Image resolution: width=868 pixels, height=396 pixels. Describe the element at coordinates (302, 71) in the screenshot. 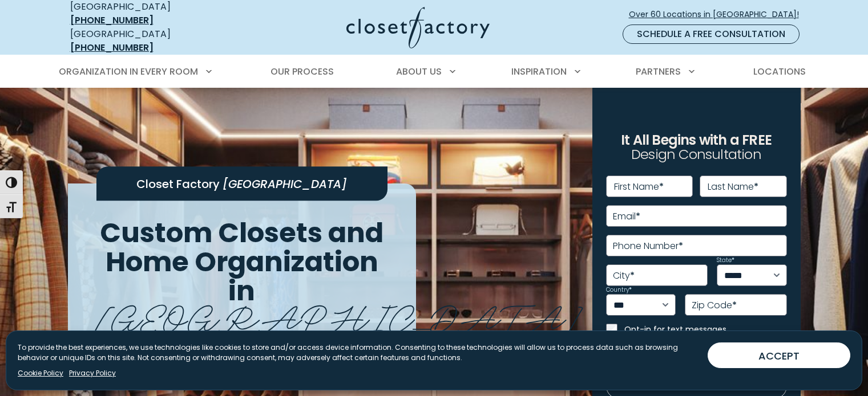

I see `span: Our Process` at that location.